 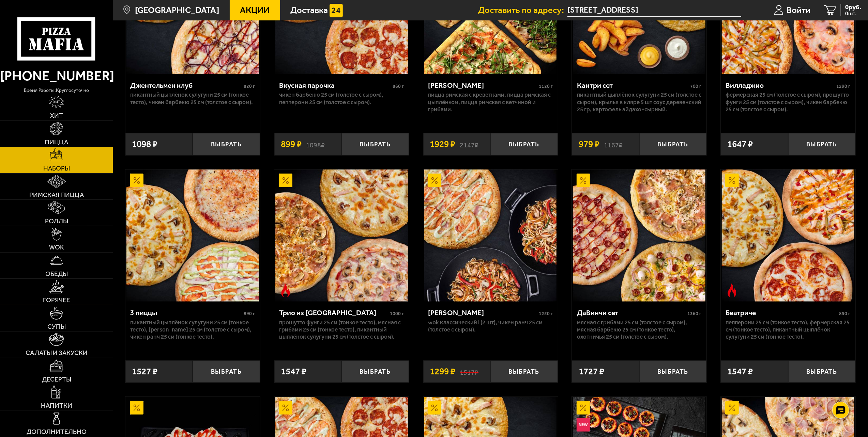 I want to click on span: 899 ₽, so click(x=291, y=144).